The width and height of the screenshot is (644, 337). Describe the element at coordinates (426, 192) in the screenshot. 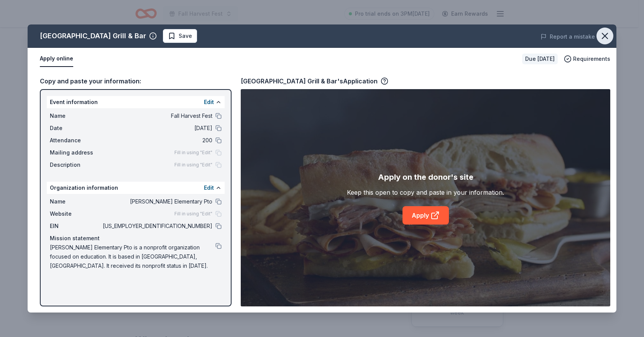

I see `div: Keep this open to copy and paste in your information.` at that location.